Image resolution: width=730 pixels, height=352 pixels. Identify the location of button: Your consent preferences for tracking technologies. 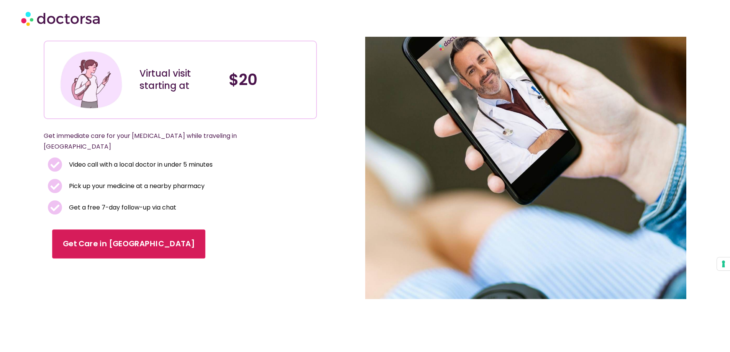
(724, 264).